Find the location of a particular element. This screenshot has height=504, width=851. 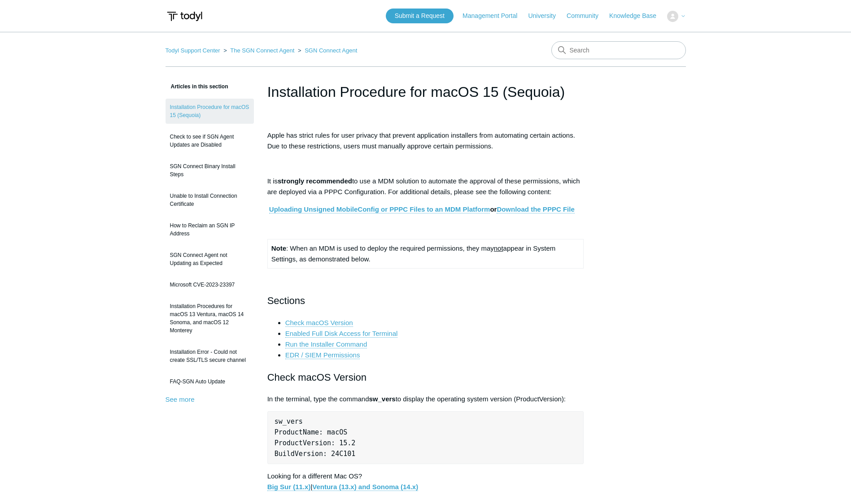

h1: Installation Procedure for macOS 15 (Sequoia) is located at coordinates (426, 92).